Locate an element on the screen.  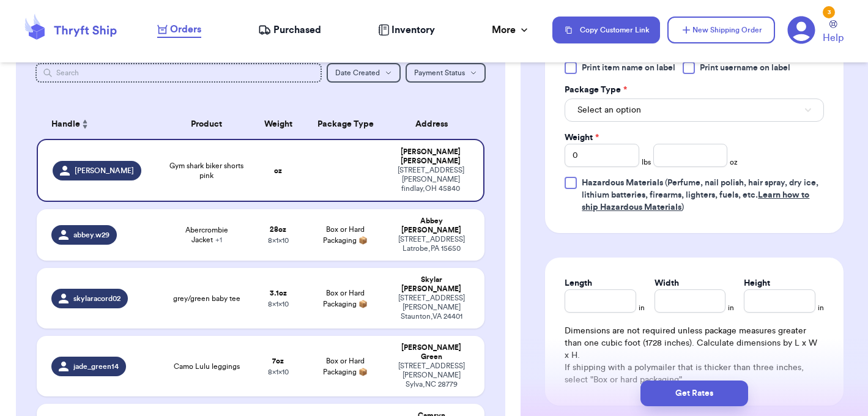
a: Inventory is located at coordinates (406, 30).